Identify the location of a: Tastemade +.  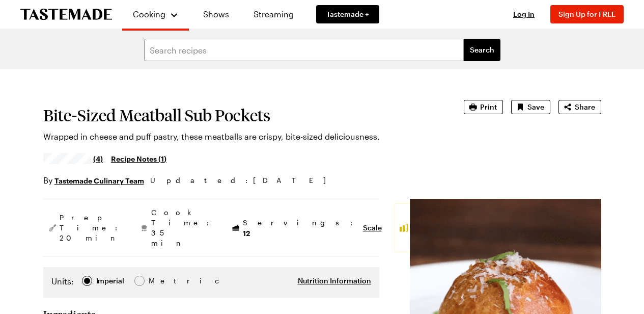
(347, 15).